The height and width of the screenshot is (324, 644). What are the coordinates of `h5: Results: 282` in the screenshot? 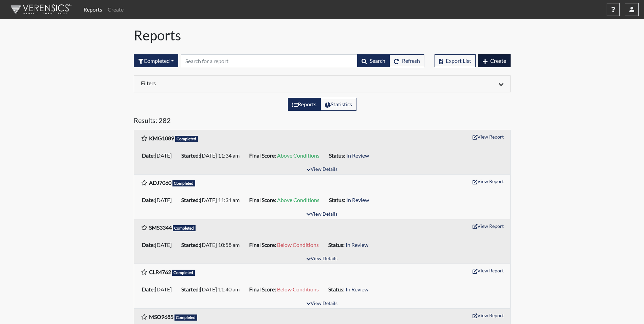 It's located at (322, 122).